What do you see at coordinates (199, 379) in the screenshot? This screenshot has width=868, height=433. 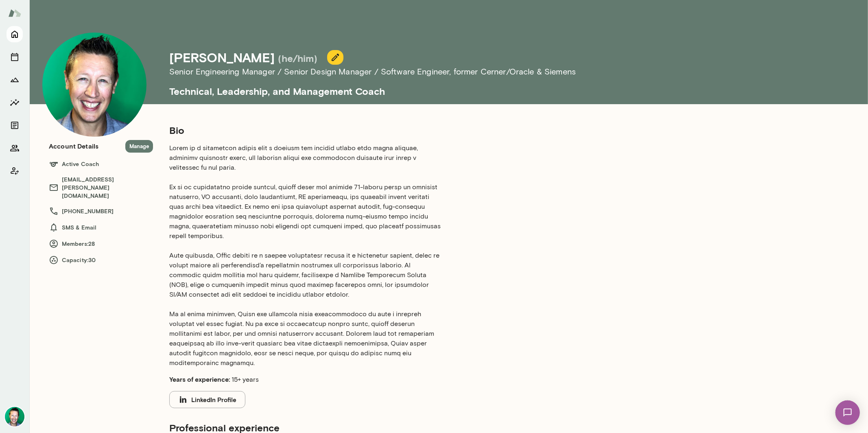 I see `b: Years of experience:` at bounding box center [199, 379].